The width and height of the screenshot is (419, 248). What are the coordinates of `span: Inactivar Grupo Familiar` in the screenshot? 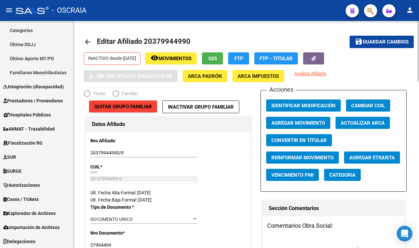 It's located at (201, 107).